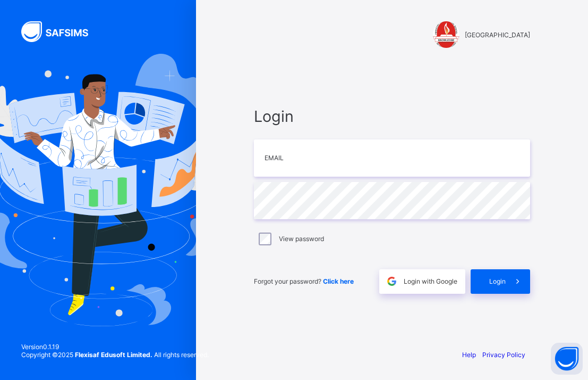  Describe the element at coordinates (430, 281) in the screenshot. I see `span: Login with Google` at that location.